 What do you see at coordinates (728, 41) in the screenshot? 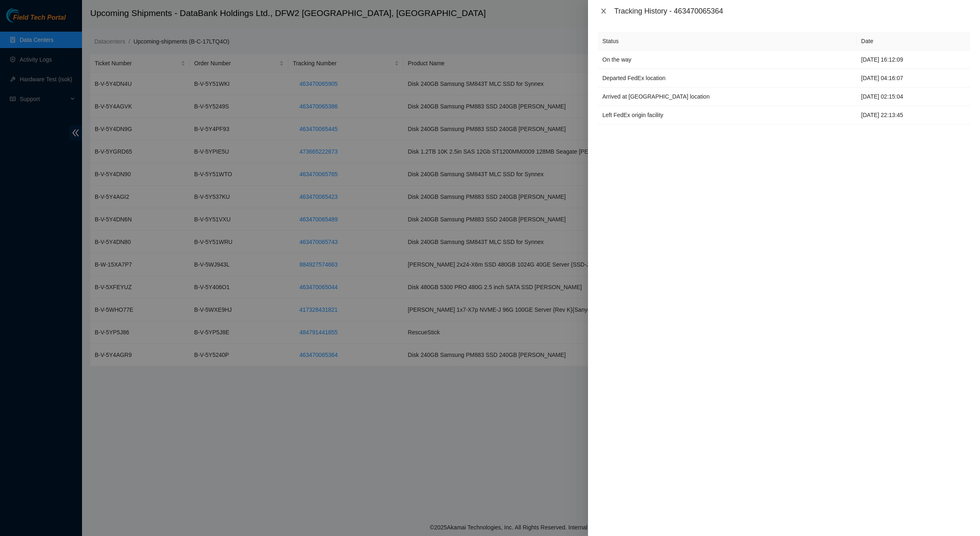
I see `th: Status` at bounding box center [728, 41].